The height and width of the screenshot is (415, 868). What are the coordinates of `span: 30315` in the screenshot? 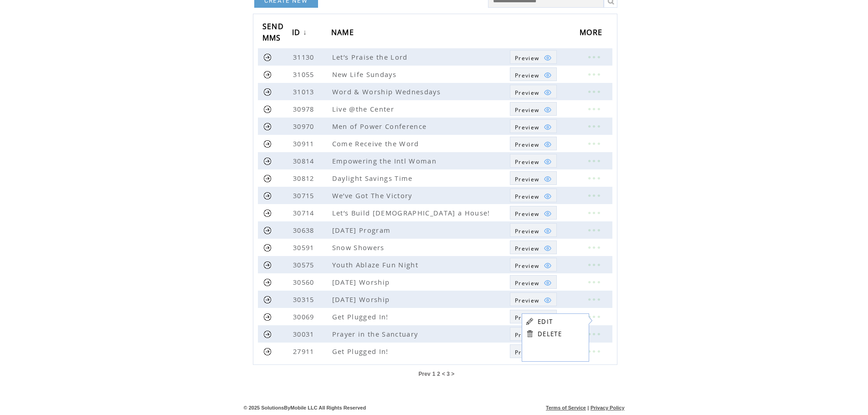 It's located at (305, 299).